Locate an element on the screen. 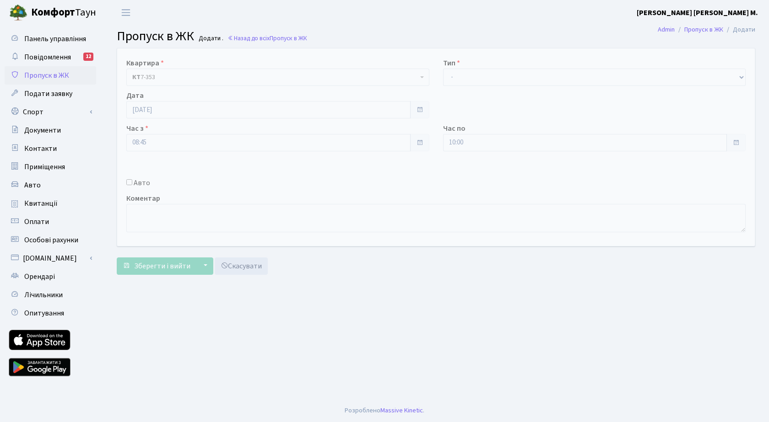  span: Авто is located at coordinates (32, 185).